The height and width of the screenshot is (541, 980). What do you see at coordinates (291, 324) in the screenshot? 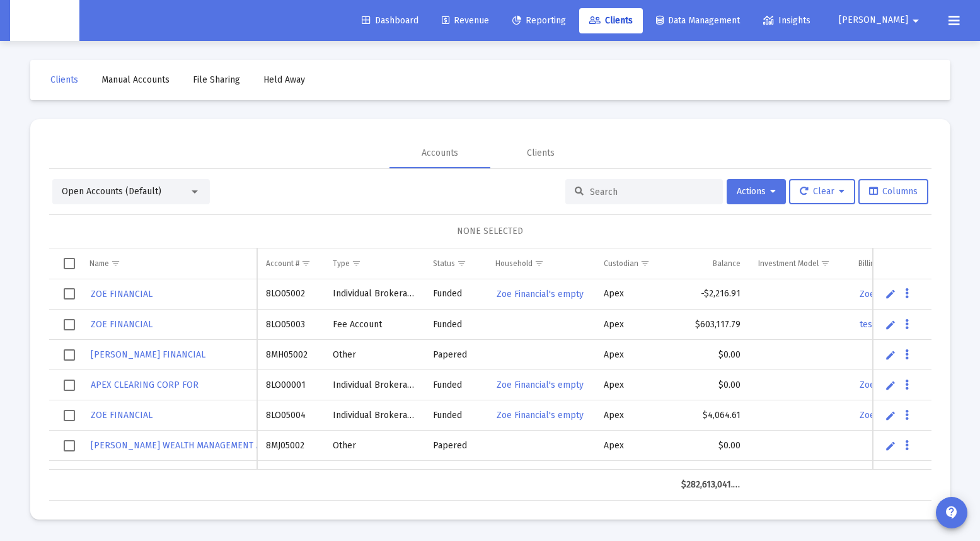
I see `td: 8LO05003` at bounding box center [291, 324].